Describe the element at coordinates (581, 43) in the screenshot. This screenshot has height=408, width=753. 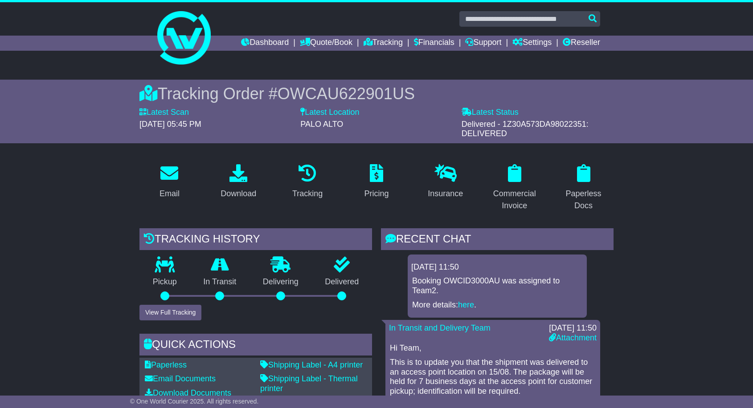
I see `a: Reseller` at that location.